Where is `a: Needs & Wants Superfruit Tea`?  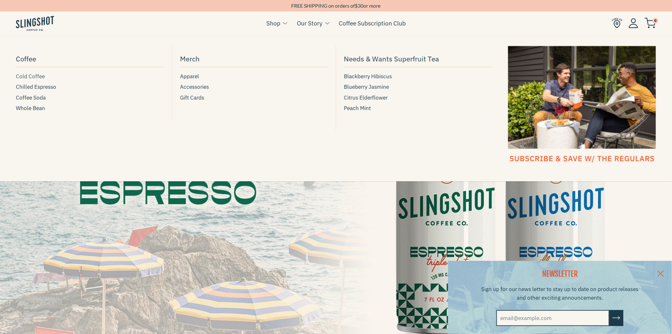
a: Needs & Wants Superfruit Tea is located at coordinates (418, 59).